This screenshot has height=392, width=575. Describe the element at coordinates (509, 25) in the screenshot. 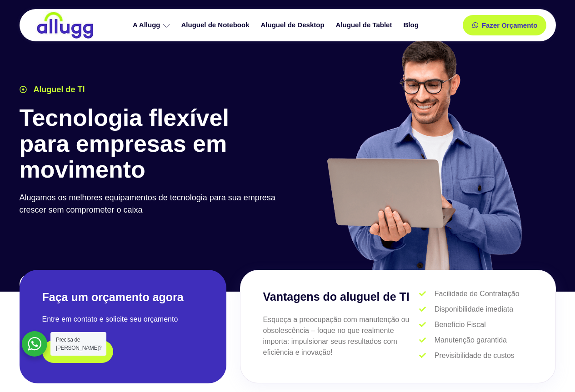

I see `span: Fazer Orçamento` at that location.